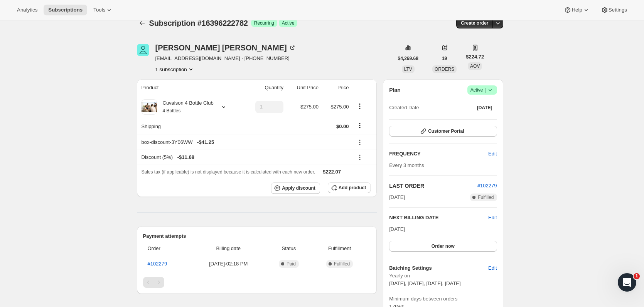  What do you see at coordinates (289, 249) in the screenshot?
I see `span: Status` at bounding box center [289, 249].